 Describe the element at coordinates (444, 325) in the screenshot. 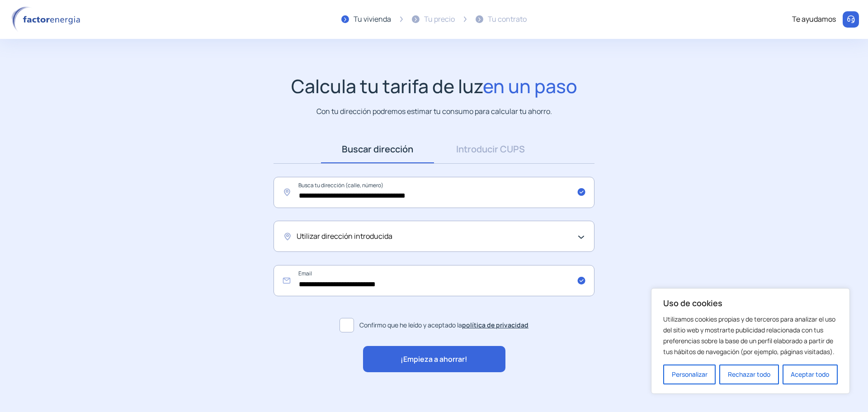

I see `span: Confirmo que he leído y aceptado la` at that location.